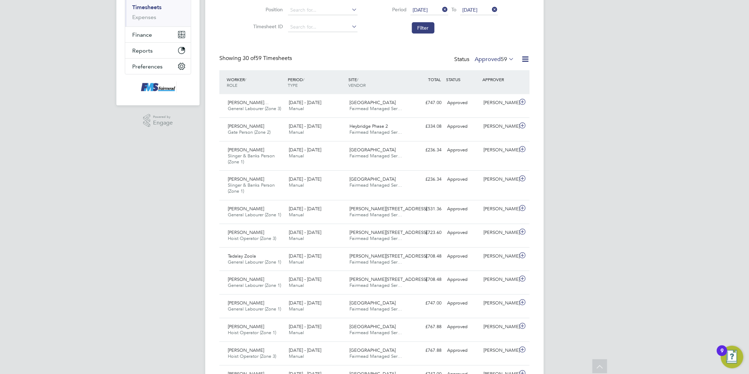  I want to click on span: Hoist Operator (Zone 1), so click(252, 332).